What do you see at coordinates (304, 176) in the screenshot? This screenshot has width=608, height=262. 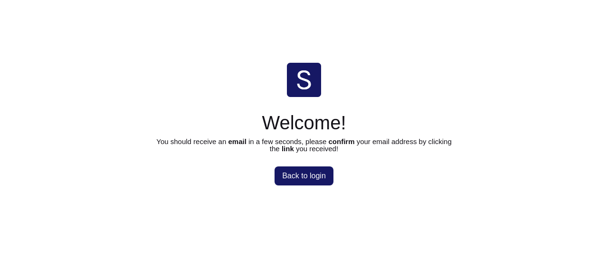 I see `span: Back to login` at bounding box center [304, 176].